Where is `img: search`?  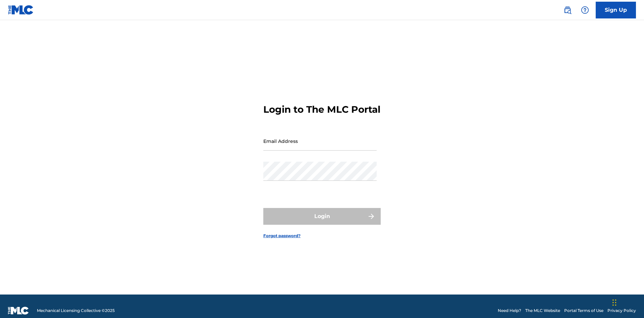 img: search is located at coordinates (567, 10).